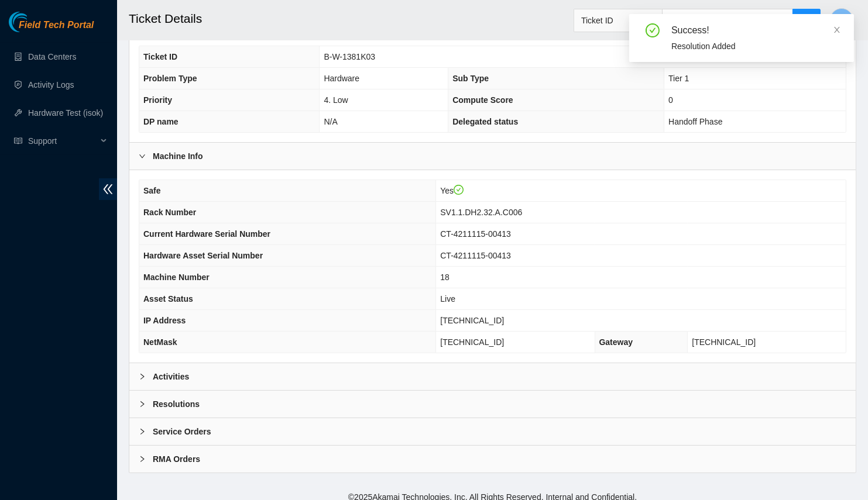 The height and width of the screenshot is (500, 868). What do you see at coordinates (161, 122) in the screenshot?
I see `span: DP name` at bounding box center [161, 122].